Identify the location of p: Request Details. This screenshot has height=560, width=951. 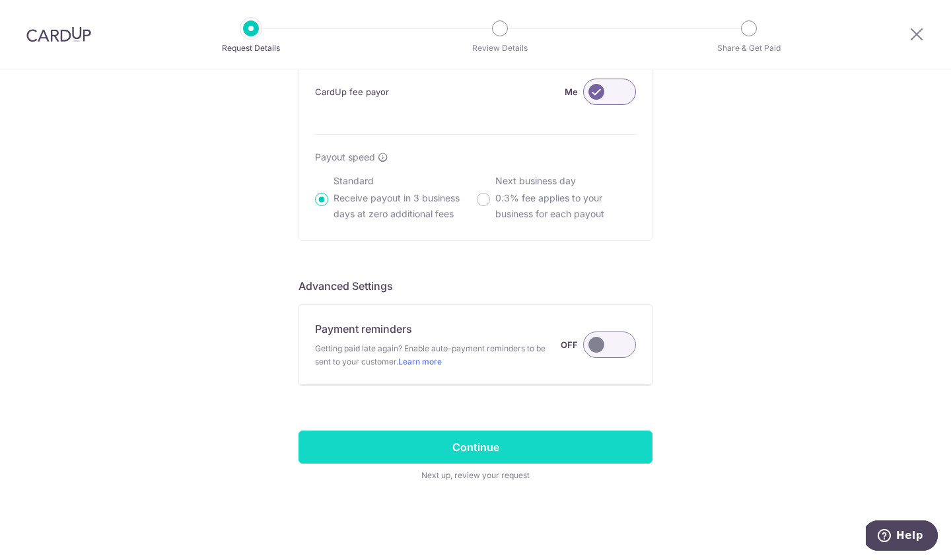
(251, 48).